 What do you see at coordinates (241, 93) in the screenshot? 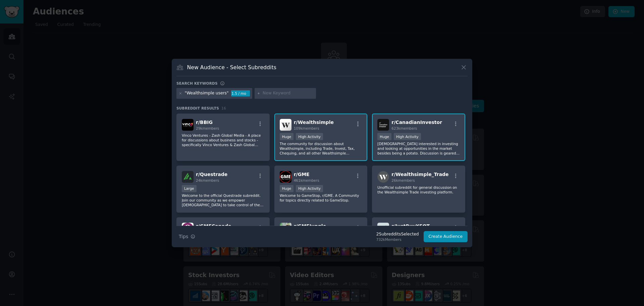
I see `div: 1.5 / mo` at bounding box center [241, 93].